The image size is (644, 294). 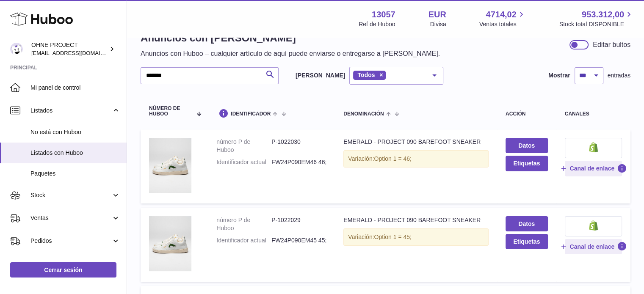 I want to click on strong: EUR, so click(x=437, y=14).